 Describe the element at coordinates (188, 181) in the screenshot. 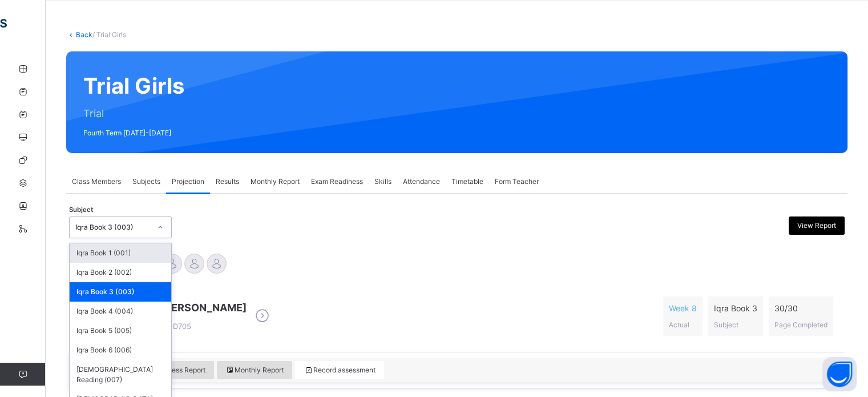

I see `span: Projection` at that location.